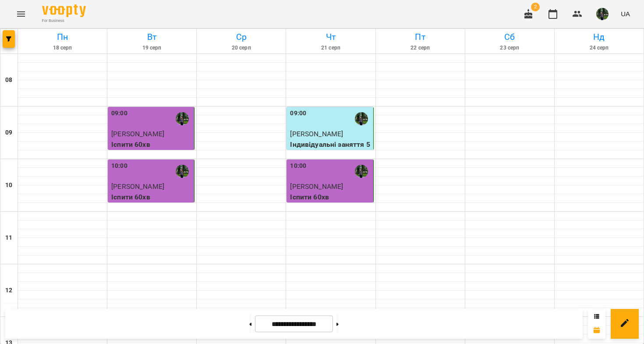 Image resolution: width=644 pixels, height=344 pixels. I want to click on h6: 20 серп, so click(241, 48).